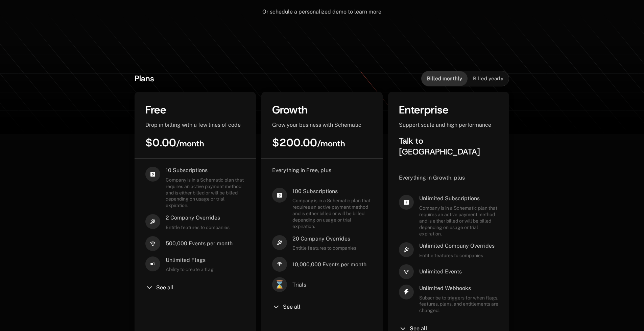  I want to click on span: Unlimited Company Overrides, so click(457, 245).